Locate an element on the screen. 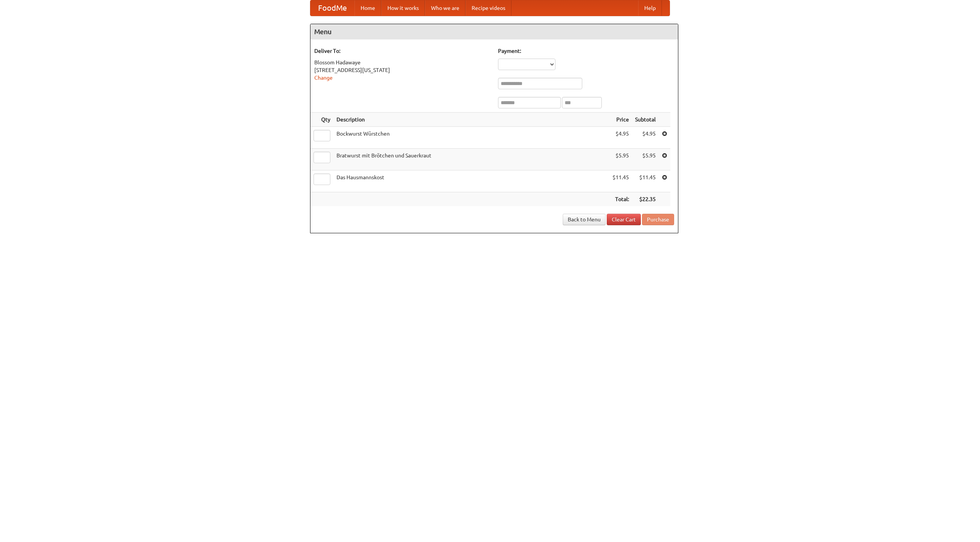 Image resolution: width=980 pixels, height=542 pixels. a: Home is located at coordinates (368, 8).